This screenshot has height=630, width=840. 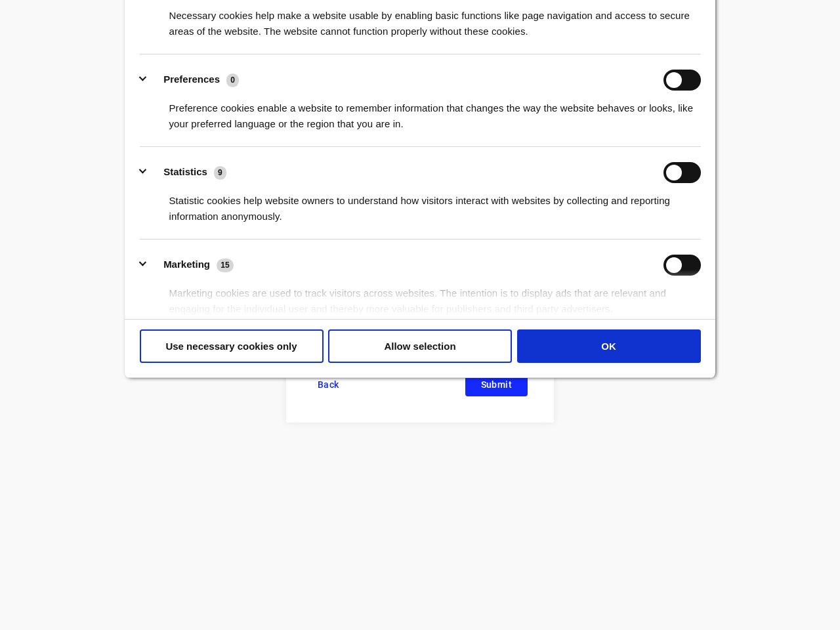 What do you see at coordinates (193, 80) in the screenshot?
I see `button: Preferences (0)` at bounding box center [193, 80].